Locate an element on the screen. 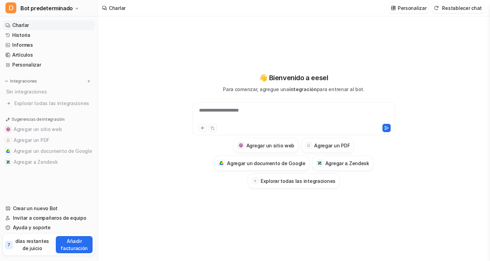 Image resolution: width=490 pixels, height=261 pixels. img: expandir menú is located at coordinates (6, 81).